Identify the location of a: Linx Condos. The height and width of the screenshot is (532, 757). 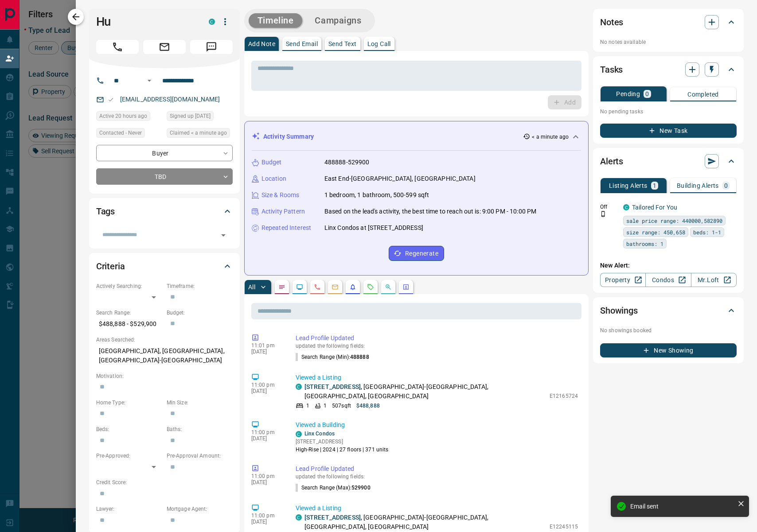
(320, 434).